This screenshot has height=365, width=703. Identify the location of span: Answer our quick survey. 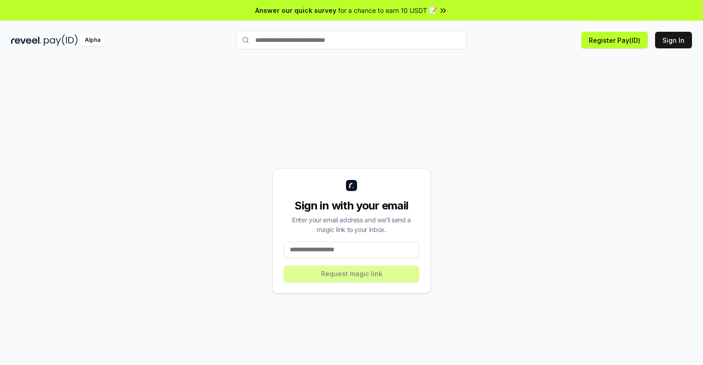
(296, 10).